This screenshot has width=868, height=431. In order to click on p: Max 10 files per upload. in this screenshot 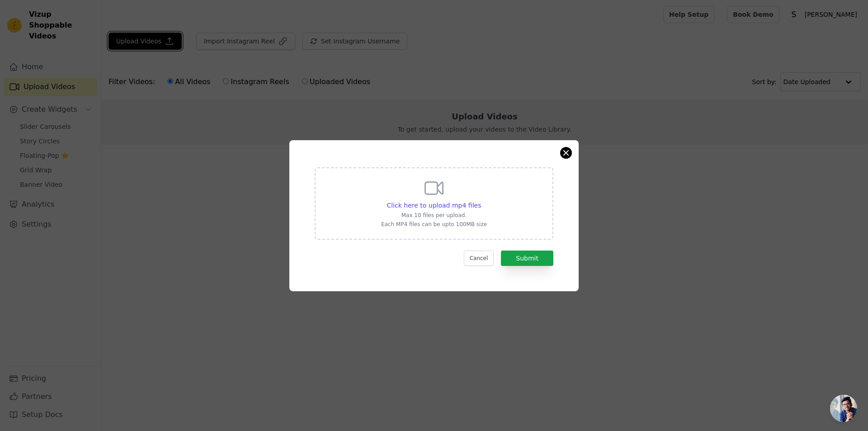, I will do `click(434, 215)`.